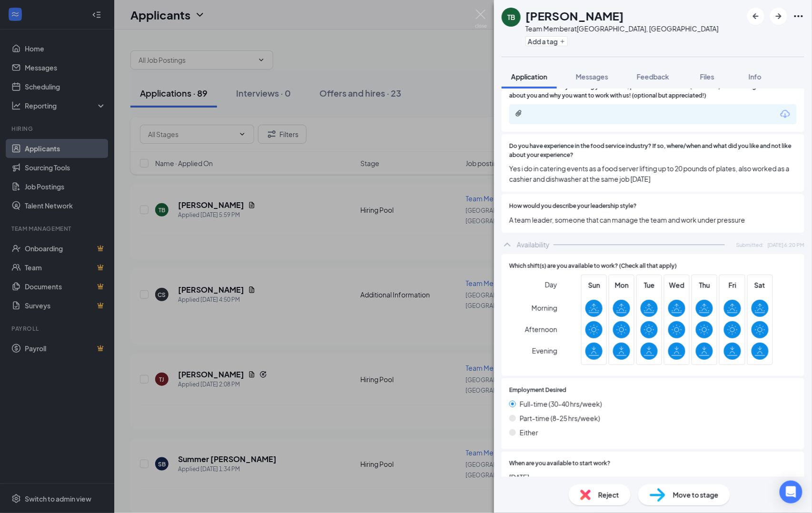  What do you see at coordinates (529, 433) in the screenshot?
I see `span: Either` at bounding box center [529, 433].